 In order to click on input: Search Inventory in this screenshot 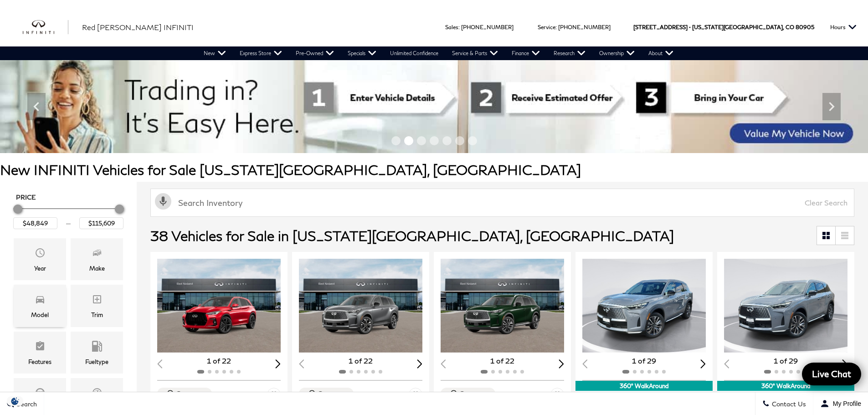, I will do `click(502, 203)`.